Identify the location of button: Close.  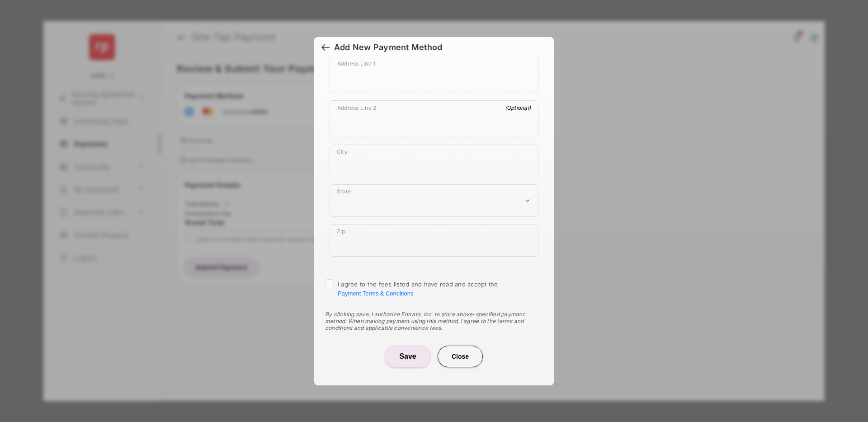
(461, 357).